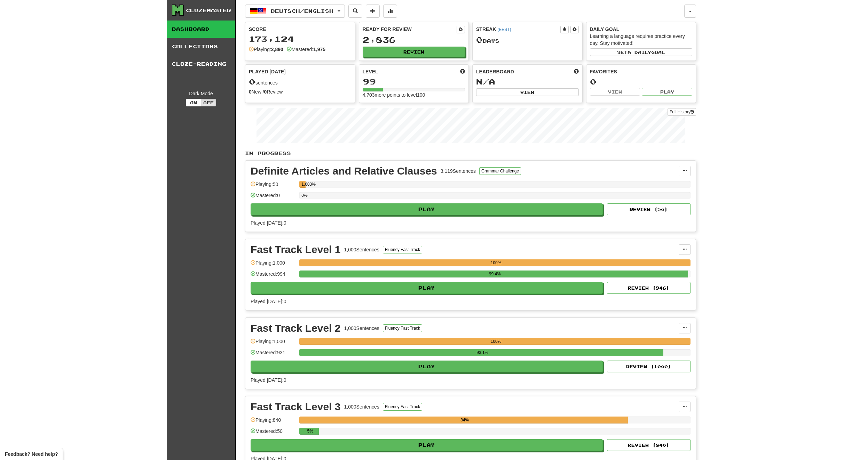  I want to click on div: Mastered: 994, so click(273, 277).